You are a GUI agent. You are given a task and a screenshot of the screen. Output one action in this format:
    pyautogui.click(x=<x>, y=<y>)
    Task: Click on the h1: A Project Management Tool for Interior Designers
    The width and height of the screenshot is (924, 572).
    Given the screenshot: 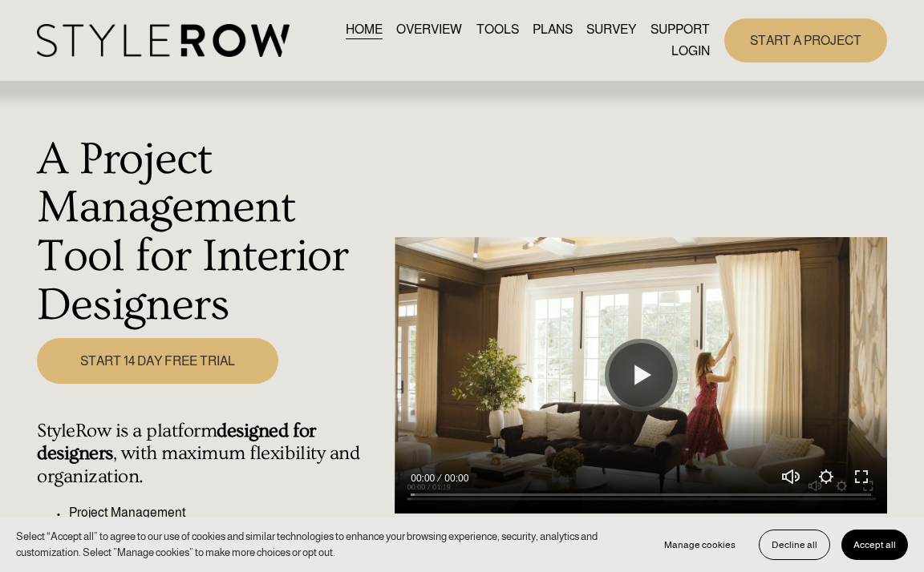 What is the action you would take?
    pyautogui.click(x=211, y=232)
    